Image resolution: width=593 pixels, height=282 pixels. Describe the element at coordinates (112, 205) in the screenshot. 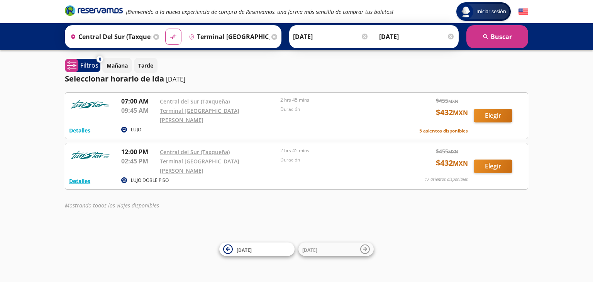

I see `em: Mostrando todos los viajes disponibles` at that location.